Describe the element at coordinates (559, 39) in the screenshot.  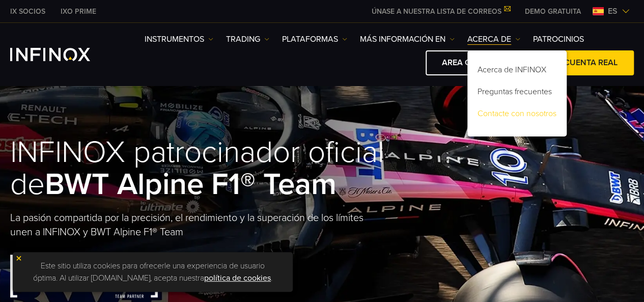
I see `a: Patrocinios` at that location.